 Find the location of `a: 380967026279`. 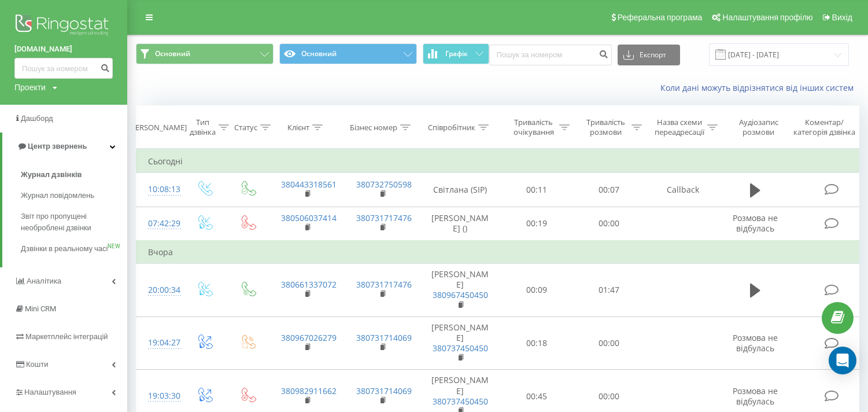

a: 380967026279 is located at coordinates (309, 337).